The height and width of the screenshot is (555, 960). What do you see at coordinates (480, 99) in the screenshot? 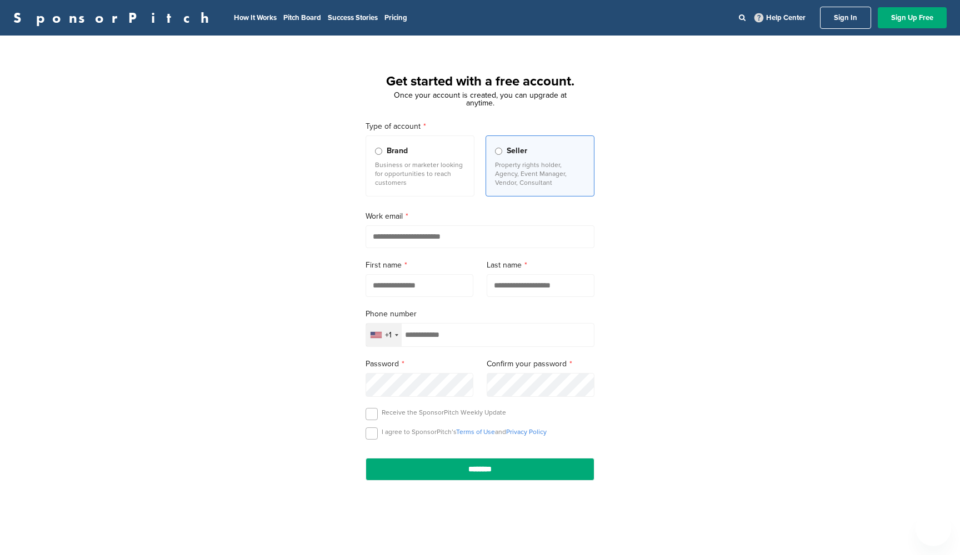
I see `span: Once your account is created, you can upgrade at anytime.` at bounding box center [480, 99].